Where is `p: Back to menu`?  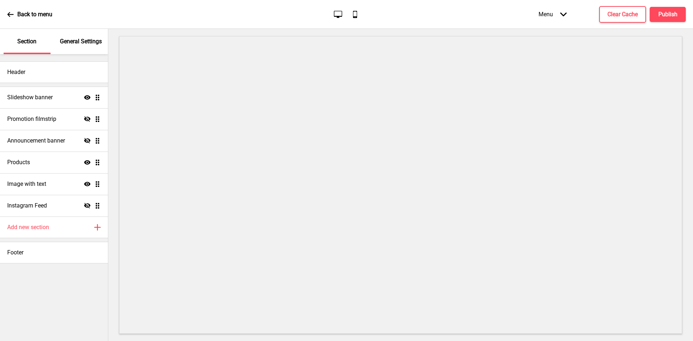
p: Back to menu is located at coordinates (35, 14).